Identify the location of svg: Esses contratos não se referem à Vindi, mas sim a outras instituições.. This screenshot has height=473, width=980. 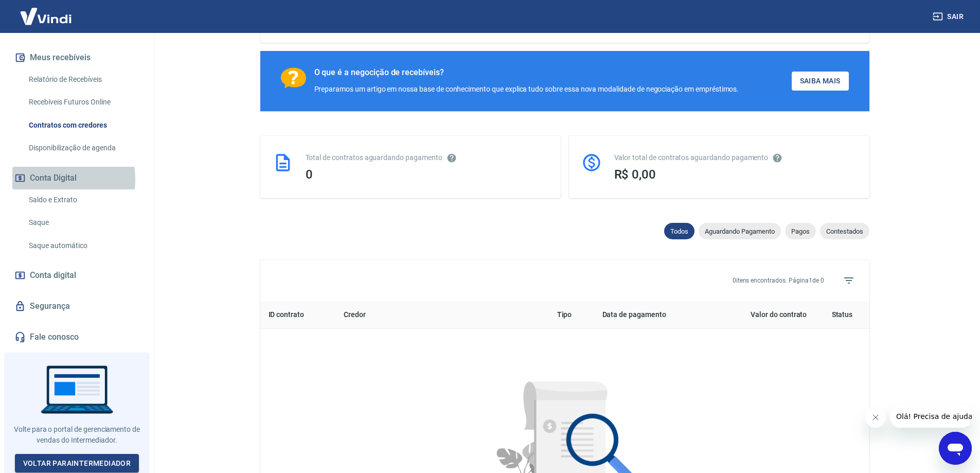
(452, 158).